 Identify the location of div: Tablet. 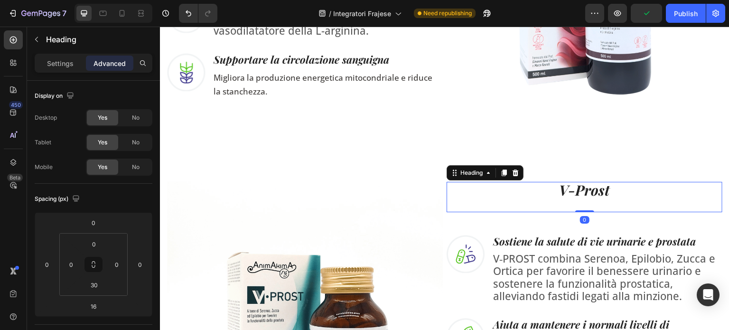
(43, 142).